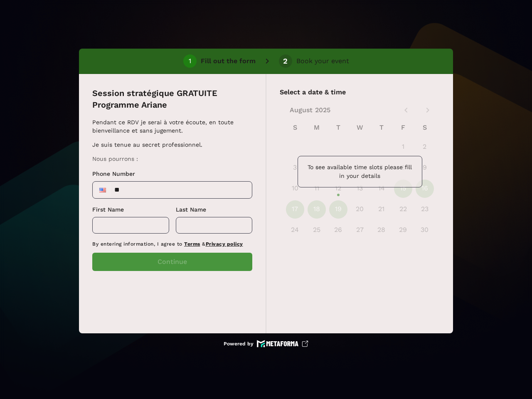 The width and height of the screenshot is (532, 399). Describe the element at coordinates (360, 92) in the screenshot. I see `p: Select a date & time` at that location.